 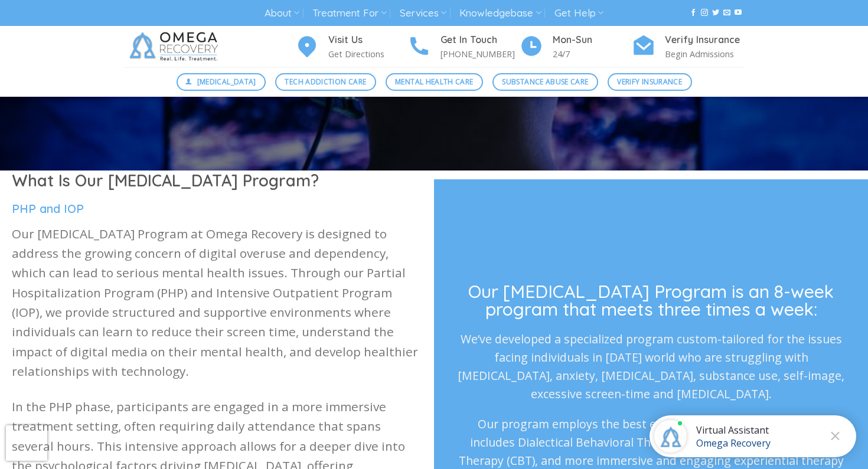 I want to click on span: Verify Insurance, so click(x=649, y=81).